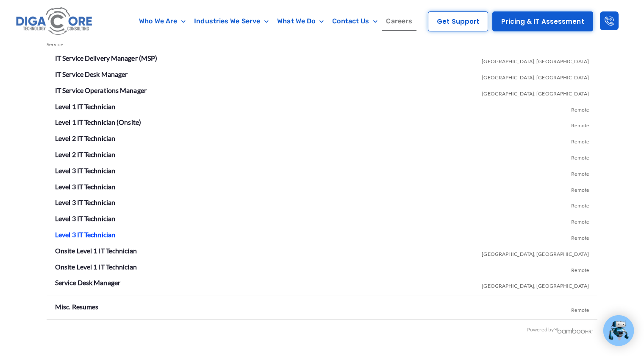 This screenshot has width=644, height=356. Describe the element at coordinates (275, 21) in the screenshot. I see `nav: Menu` at that location.